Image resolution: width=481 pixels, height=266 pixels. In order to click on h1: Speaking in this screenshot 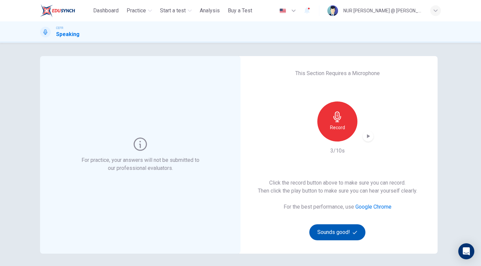, I will do `click(68, 34)`.